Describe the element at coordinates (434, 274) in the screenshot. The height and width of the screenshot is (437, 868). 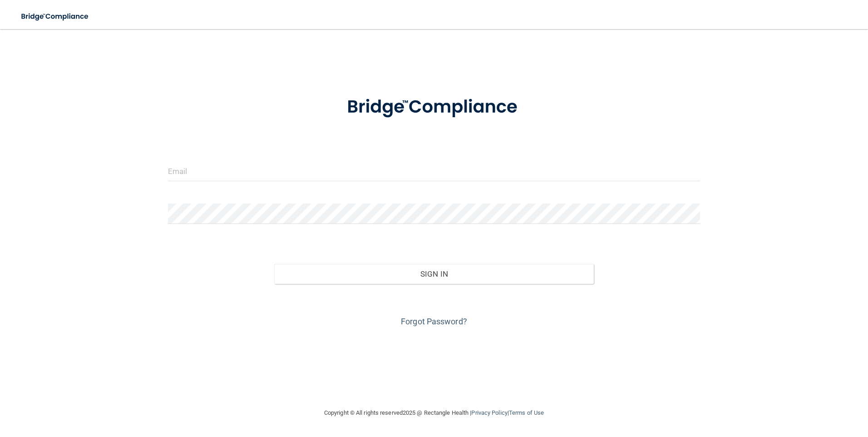
I see `button: Sign In` at that location.